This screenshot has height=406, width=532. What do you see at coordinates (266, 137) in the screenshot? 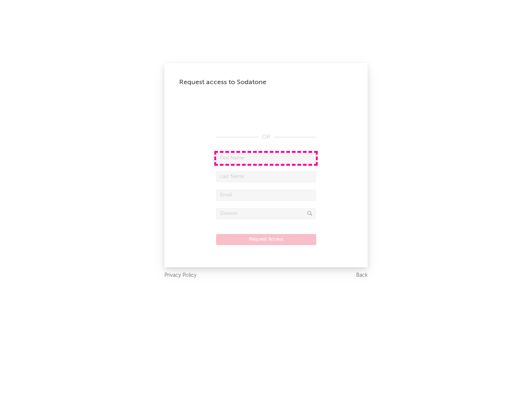
I see `div: OR` at bounding box center [266, 137].